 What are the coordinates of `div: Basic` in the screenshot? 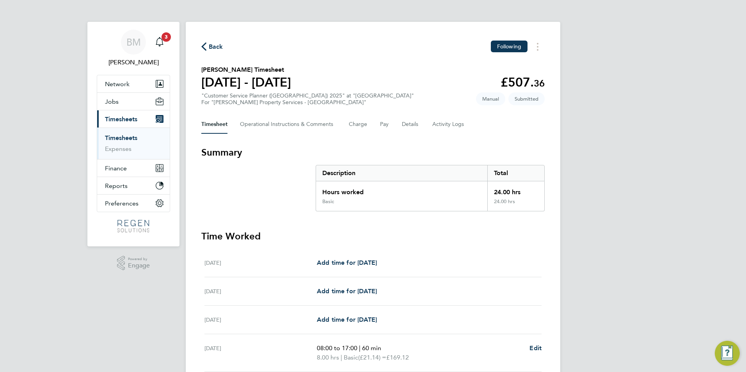 It's located at (328, 202).